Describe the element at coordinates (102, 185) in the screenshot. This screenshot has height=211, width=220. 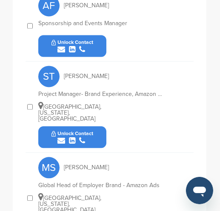
I see `div: Global Head of Employer Brand - Amazon Ads` at that location.